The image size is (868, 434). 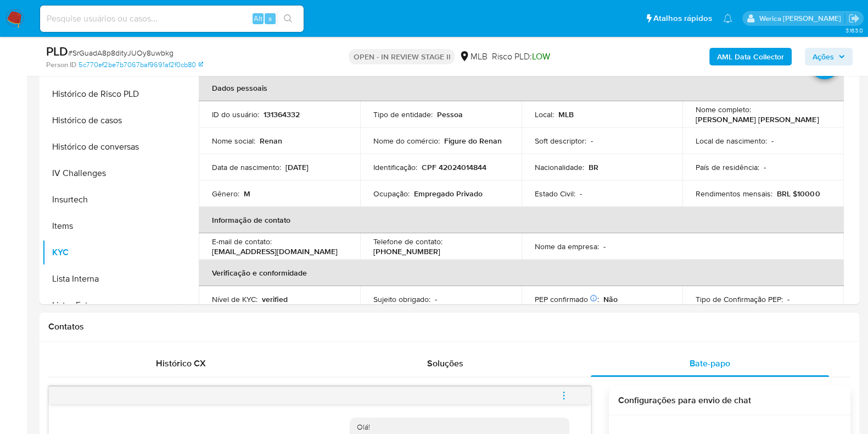 What do you see at coordinates (521, 220) in the screenshot?
I see `th: Informação de contato` at bounding box center [521, 220].